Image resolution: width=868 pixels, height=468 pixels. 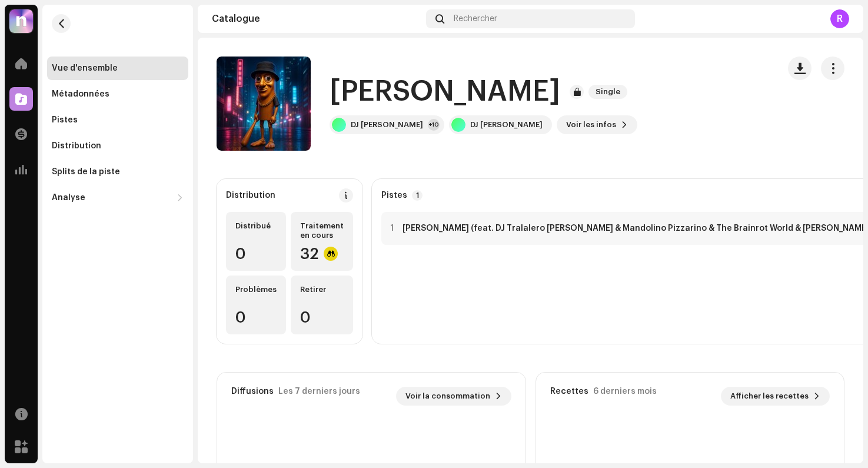 I want to click on div: Retirer, so click(x=322, y=289).